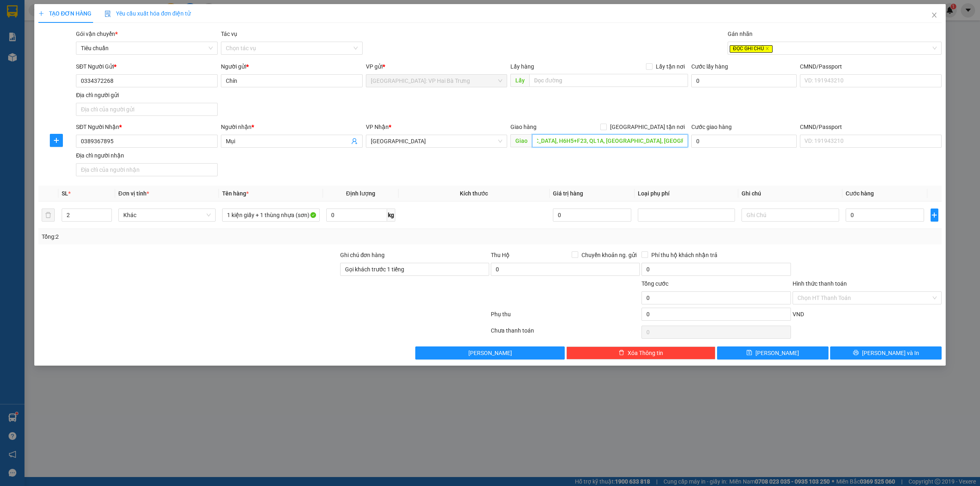  Describe the element at coordinates (57, 51) in the screenshot. I see `span: 44768_phanchuminhquang.longhoan` at that location.